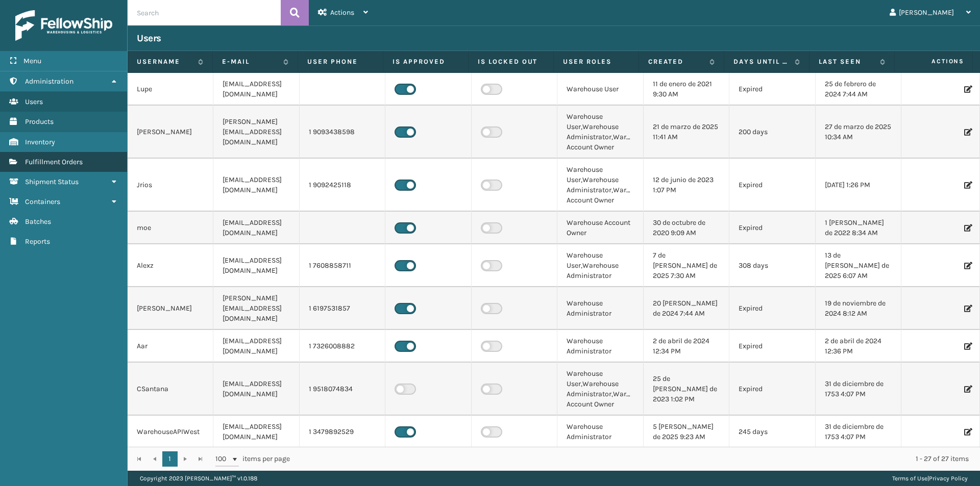 The height and width of the screenshot is (486, 980). I want to click on td: Warehouse User,Warehouse Administrator, so click(600, 266).